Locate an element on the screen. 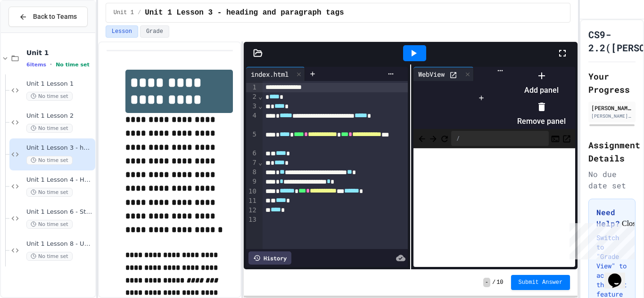  div: No due date set is located at coordinates (612, 180).